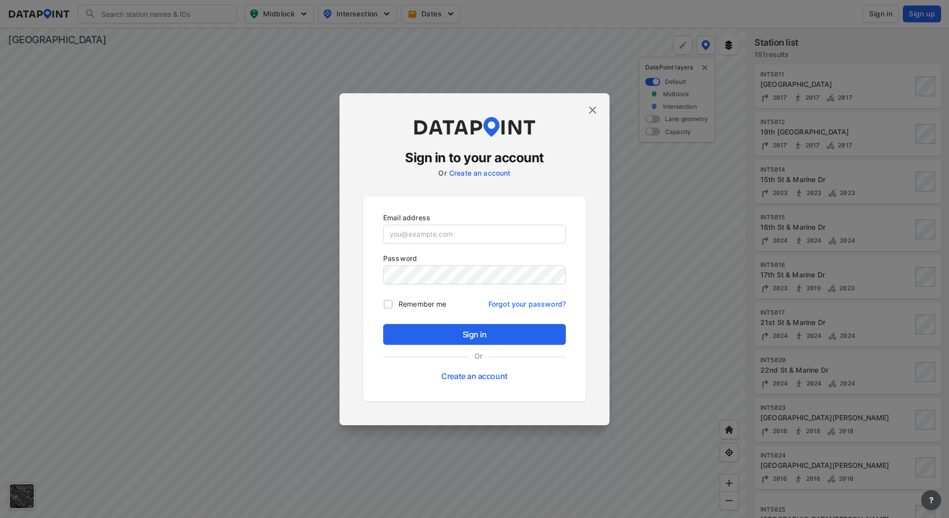 The image size is (949, 518). Describe the element at coordinates (475, 335) in the screenshot. I see `button: Sign in` at that location.